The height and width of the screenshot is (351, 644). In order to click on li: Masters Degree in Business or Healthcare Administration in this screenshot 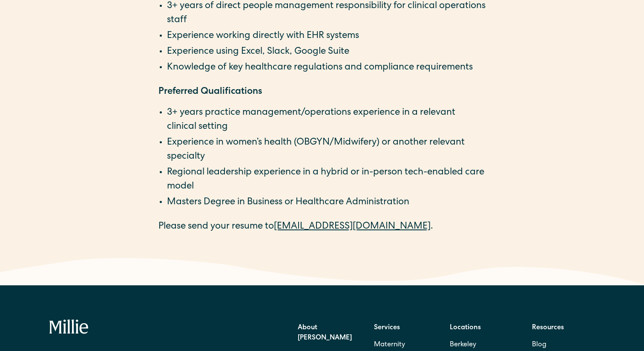, I will do `click(326, 203)`.